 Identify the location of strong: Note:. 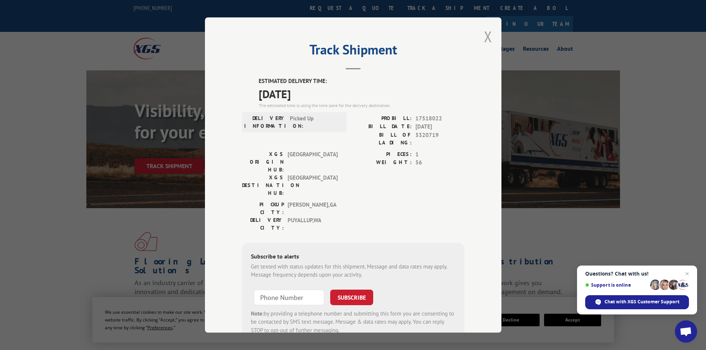
(257, 314).